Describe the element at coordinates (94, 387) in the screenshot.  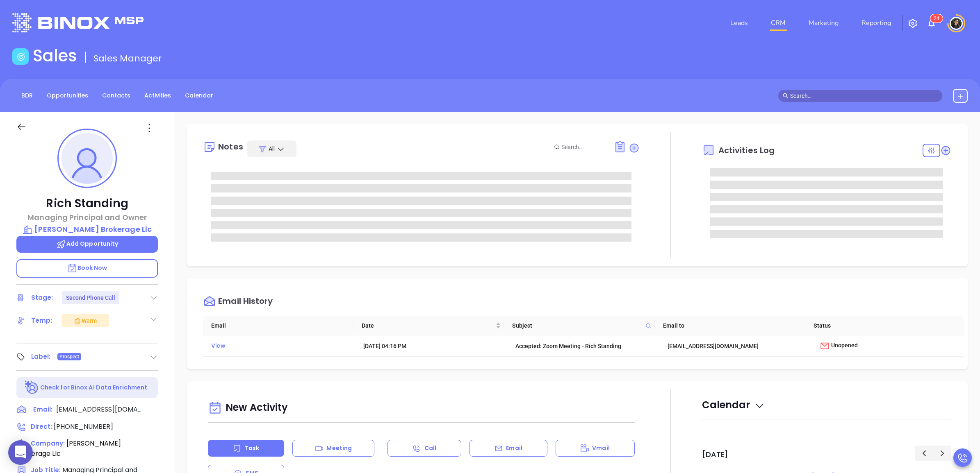
I see `p: Check for Binox AI Data Enrichment` at that location.